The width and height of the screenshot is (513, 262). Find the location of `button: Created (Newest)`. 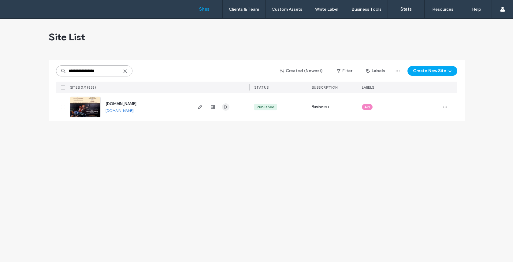

button: Created (Newest) is located at coordinates (302, 71).